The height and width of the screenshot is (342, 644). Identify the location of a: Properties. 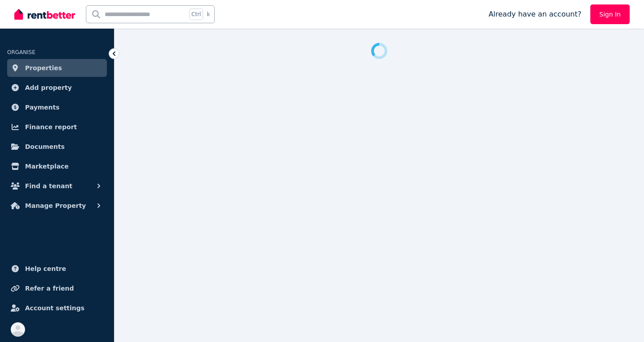
(57, 68).